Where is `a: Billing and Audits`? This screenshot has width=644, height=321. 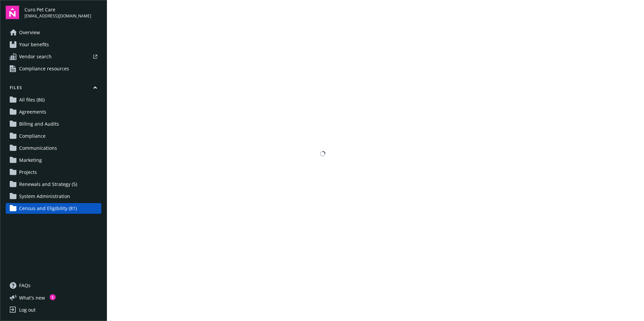 a: Billing and Audits is located at coordinates (53, 124).